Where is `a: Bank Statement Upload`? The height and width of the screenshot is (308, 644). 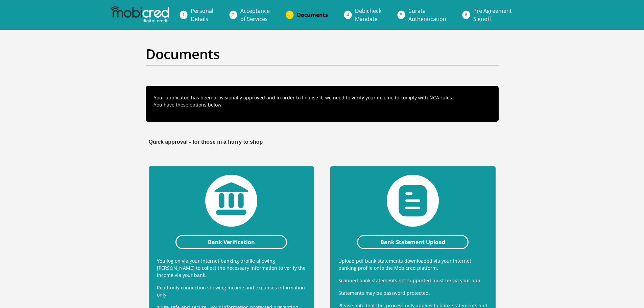 a: Bank Statement Upload is located at coordinates (412, 242).